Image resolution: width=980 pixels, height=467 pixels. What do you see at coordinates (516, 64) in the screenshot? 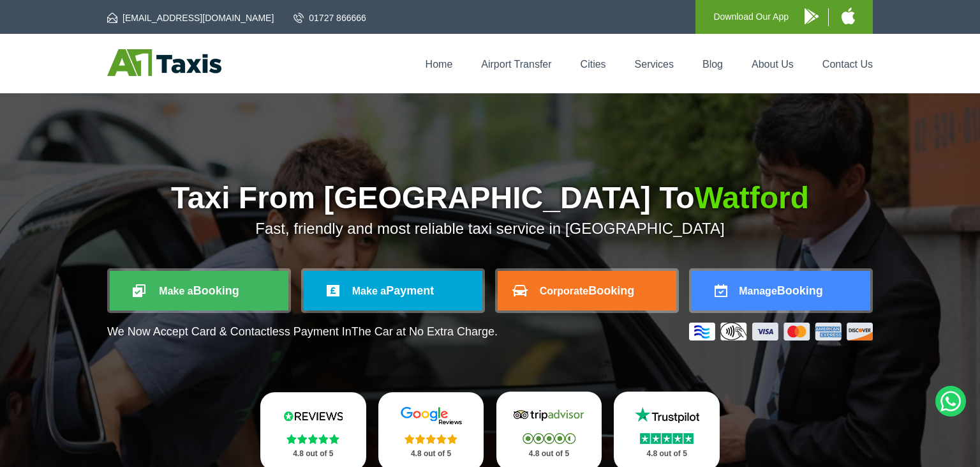
I see `a: Airport Transfer` at bounding box center [516, 64].